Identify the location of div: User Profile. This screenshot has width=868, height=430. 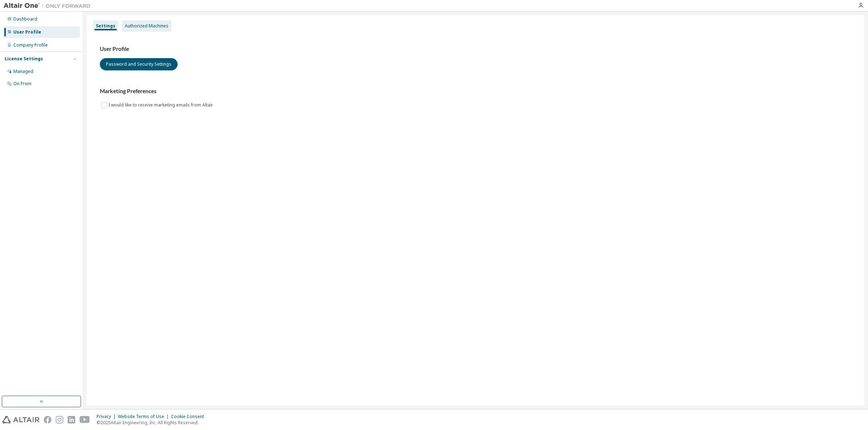
(27, 32).